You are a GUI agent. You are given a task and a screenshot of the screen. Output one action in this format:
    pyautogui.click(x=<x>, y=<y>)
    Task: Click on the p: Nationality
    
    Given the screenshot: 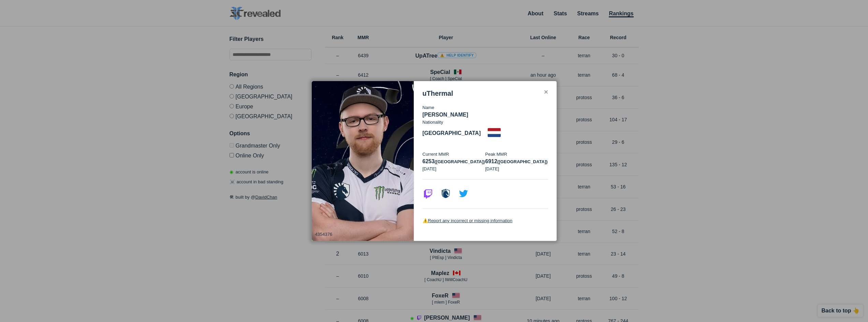 What is the action you would take?
    pyautogui.click(x=432, y=123)
    